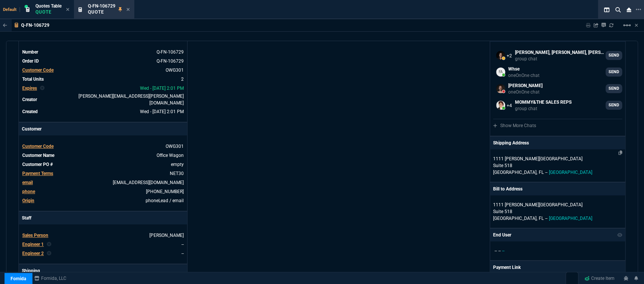 The image size is (644, 284). I want to click on span: Engineer 2, so click(33, 254).